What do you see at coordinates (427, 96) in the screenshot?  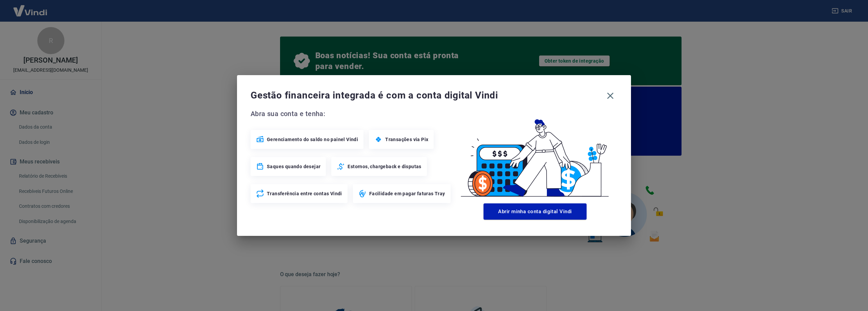 I see `span: Gestão financeira integrada é com a conta digital Vindi` at bounding box center [427, 96].